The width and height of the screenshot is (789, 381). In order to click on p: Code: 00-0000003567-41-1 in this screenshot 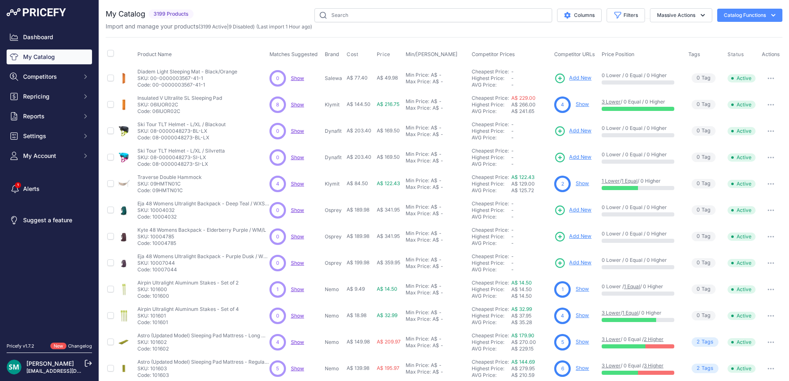, I will do `click(187, 85)`.